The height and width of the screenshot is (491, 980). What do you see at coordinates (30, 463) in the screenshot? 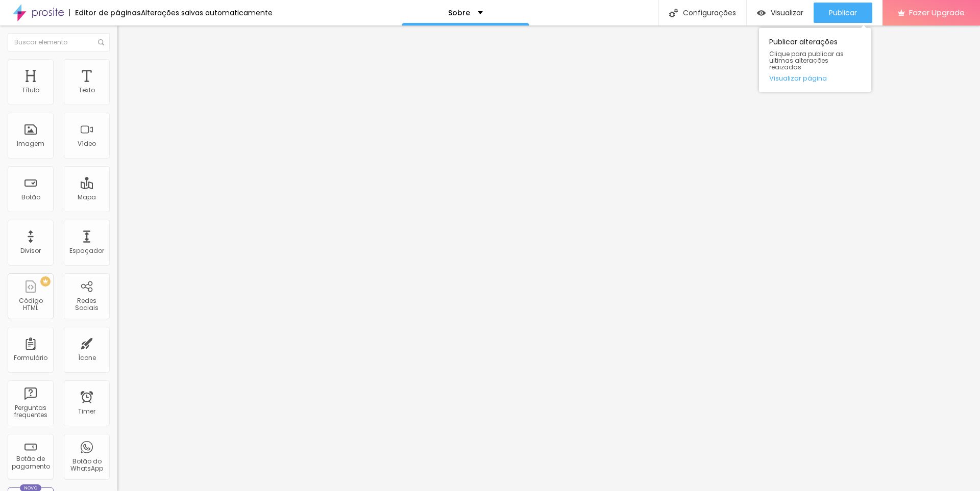
I see `div: Botão de pagamento` at bounding box center [30, 463].